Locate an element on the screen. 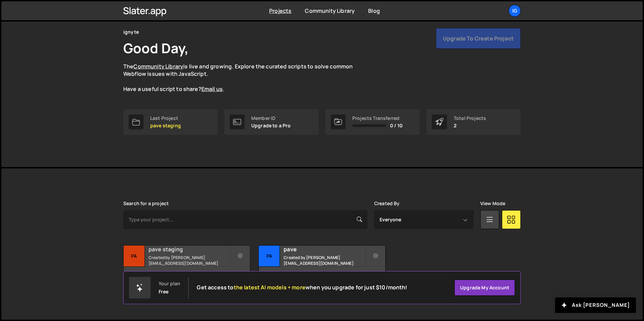  a: Projects is located at coordinates (280, 11).